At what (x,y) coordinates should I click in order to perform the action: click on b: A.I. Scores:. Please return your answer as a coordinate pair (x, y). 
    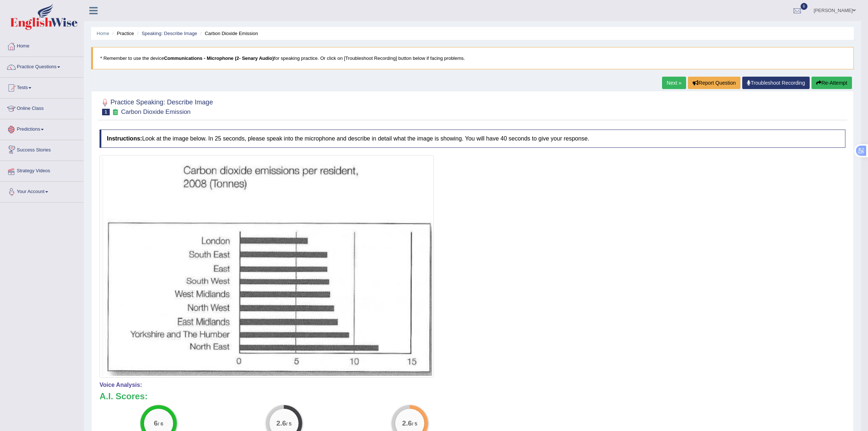
    Looking at the image, I should click on (124, 396).